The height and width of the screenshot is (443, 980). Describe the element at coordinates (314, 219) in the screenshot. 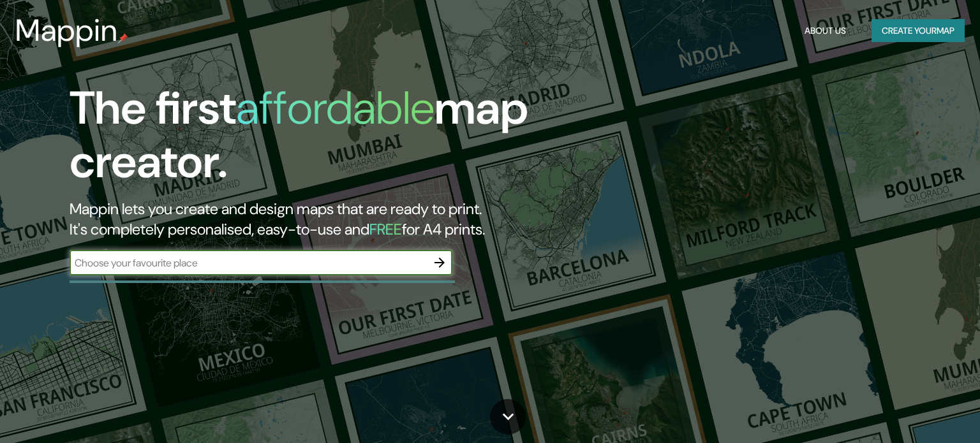

I see `h2: Mappin lets you create and design maps that are ready to print. It's completely personalised, eas...` at that location.